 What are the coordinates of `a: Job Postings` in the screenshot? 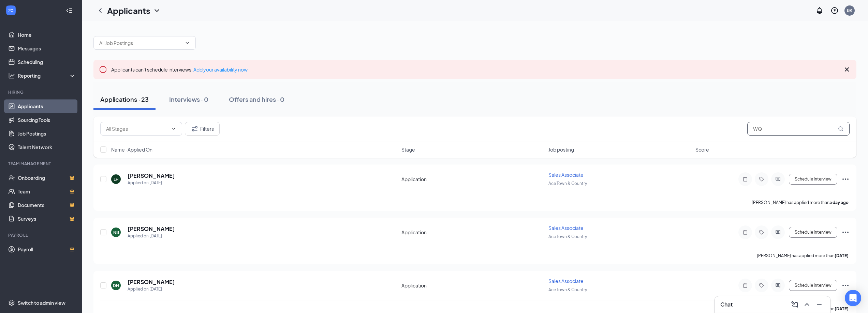 It's located at (47, 134).